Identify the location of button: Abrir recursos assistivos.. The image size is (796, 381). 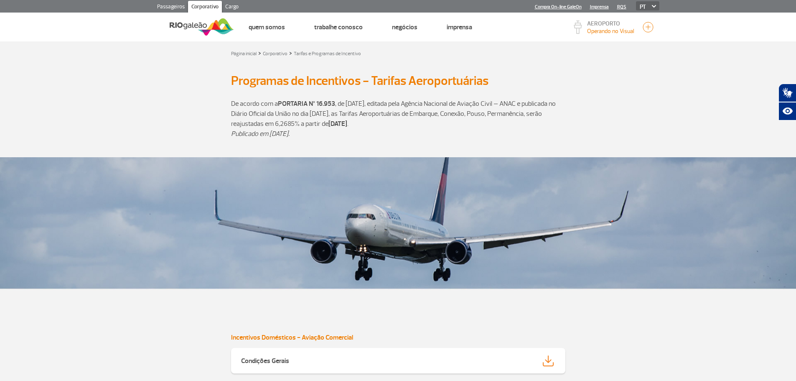
(787, 111).